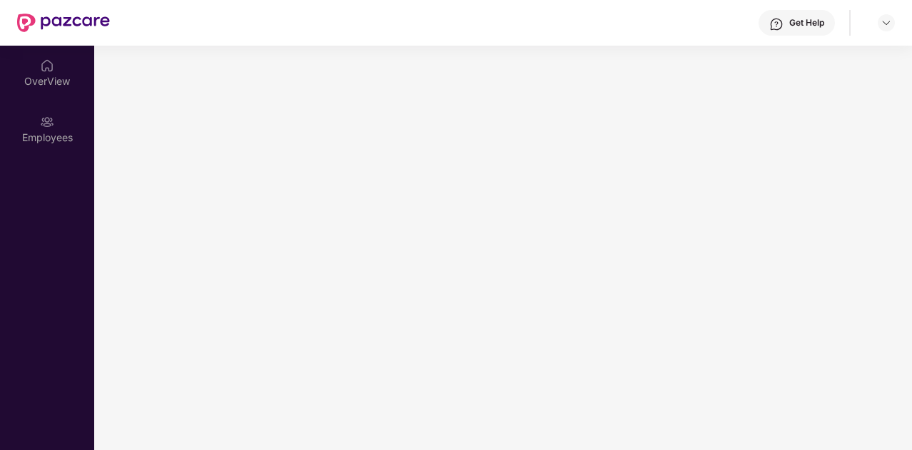  Describe the element at coordinates (47, 122) in the screenshot. I see `img: svg+xml;base64,PHN2ZyBpZD0iRW1wbG95ZWVzIiB4bWxucz0iaHR0cDovL3d3dy53My5vcmcvMjAwMC9zdmciIHdpZHRoPS...` at that location.